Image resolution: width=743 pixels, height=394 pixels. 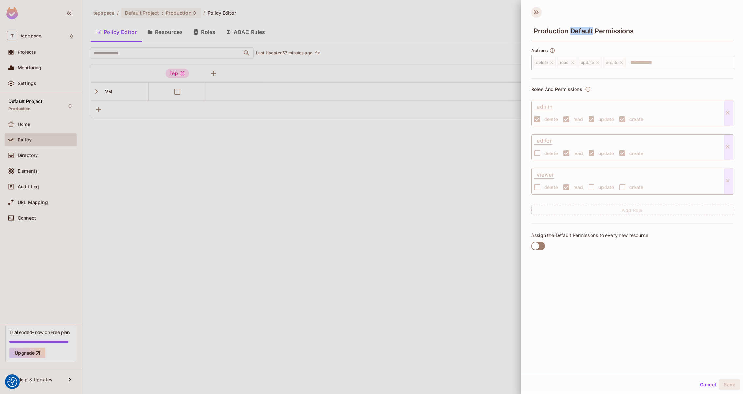 What do you see at coordinates (708, 385) in the screenshot?
I see `button: Cancel` at bounding box center [708, 385].